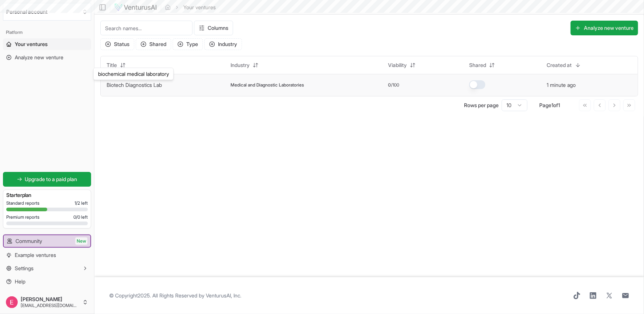  I want to click on span: 1 / 2 left, so click(81, 203).